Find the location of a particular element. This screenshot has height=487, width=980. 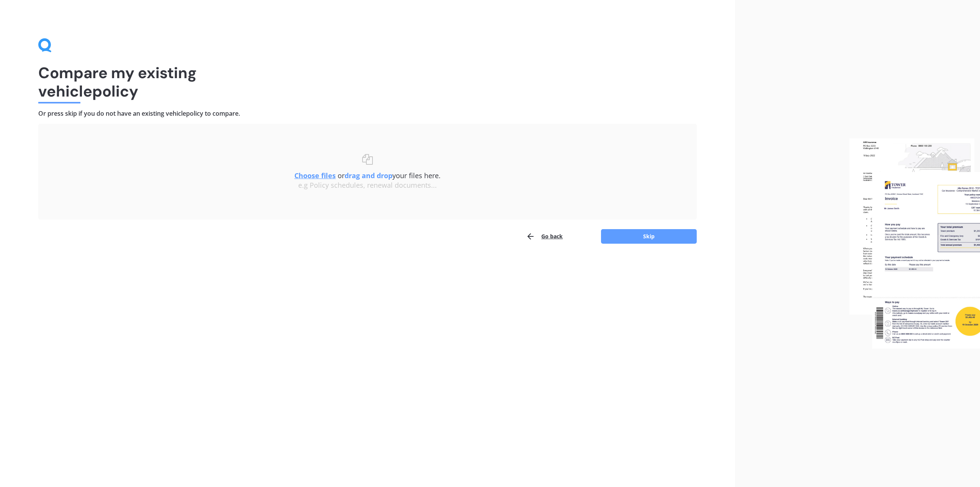

h4: Or press skip if you do not have an existing vehicle policy to compare. is located at coordinates (367, 113).